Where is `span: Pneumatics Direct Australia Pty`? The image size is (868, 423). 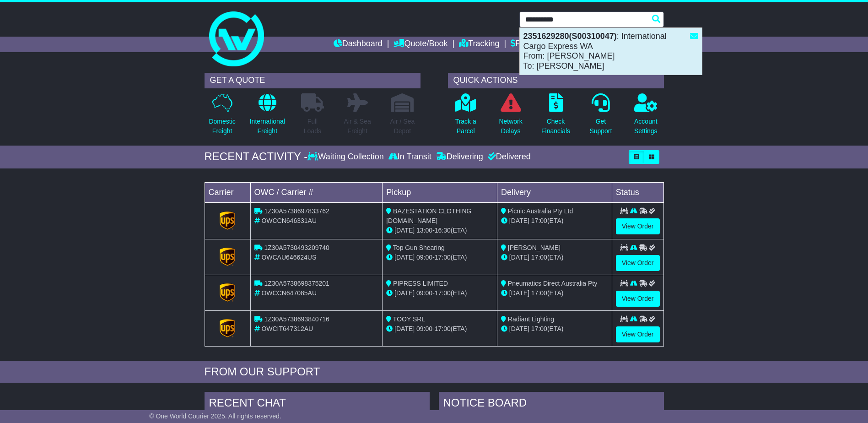
span: Pneumatics Direct Australia Pty is located at coordinates (552, 283).